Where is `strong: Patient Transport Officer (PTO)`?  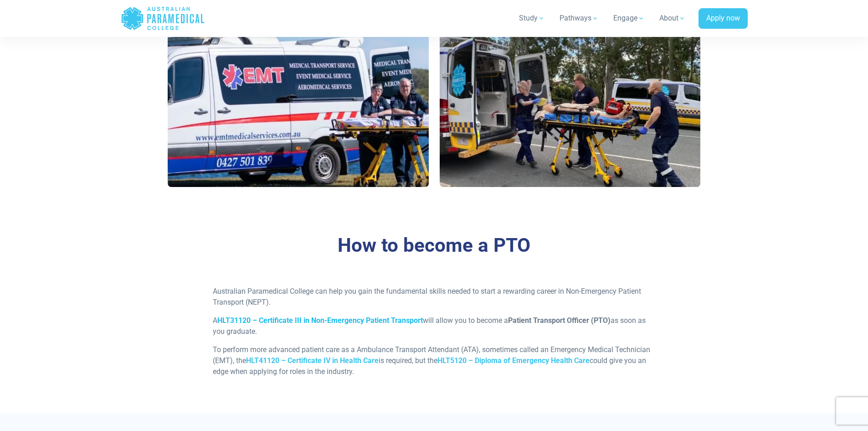 strong: Patient Transport Officer (PTO) is located at coordinates (559, 320).